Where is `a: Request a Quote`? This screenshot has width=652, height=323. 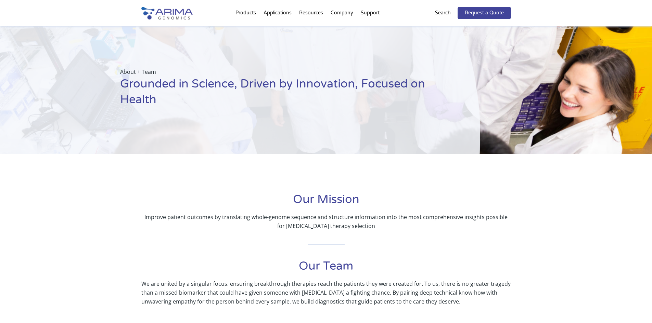
a: Request a Quote is located at coordinates (484, 13).